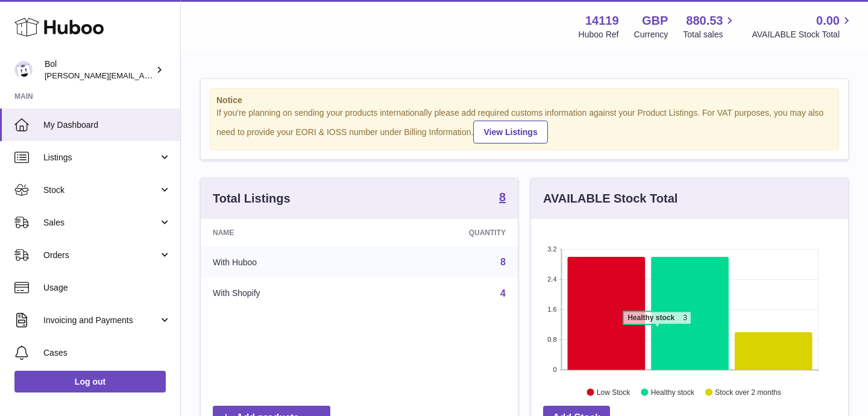  Describe the element at coordinates (610, 198) in the screenshot. I see `h3: AVAILABLE Stock Total` at that location.